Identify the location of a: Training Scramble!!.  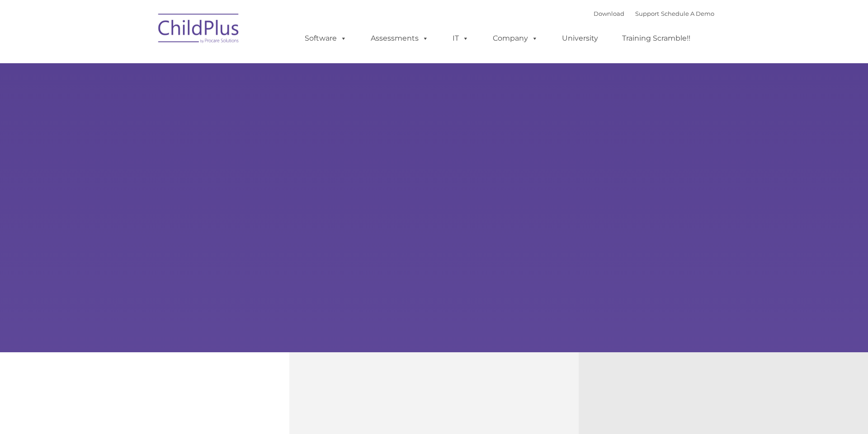
(656, 38).